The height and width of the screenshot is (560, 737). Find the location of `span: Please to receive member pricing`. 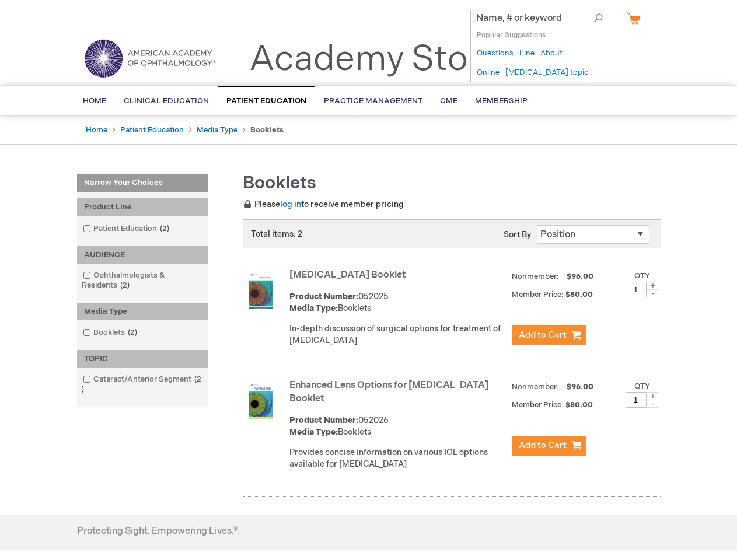

span: Please to receive member pricing is located at coordinates (324, 204).